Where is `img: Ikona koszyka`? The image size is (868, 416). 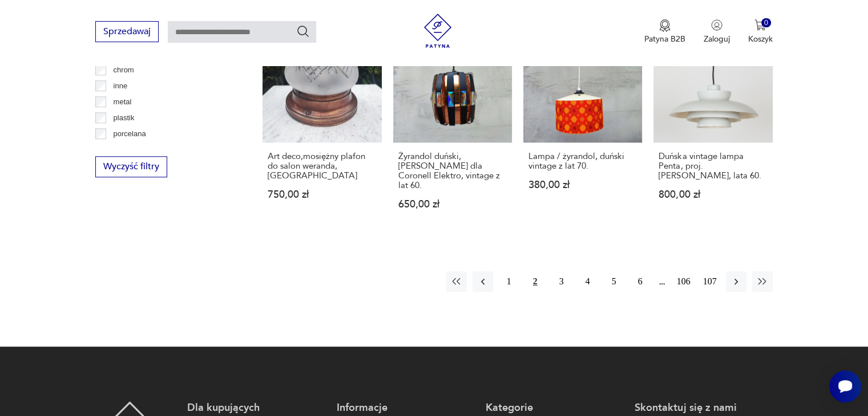 img: Ikona koszyka is located at coordinates (760, 25).